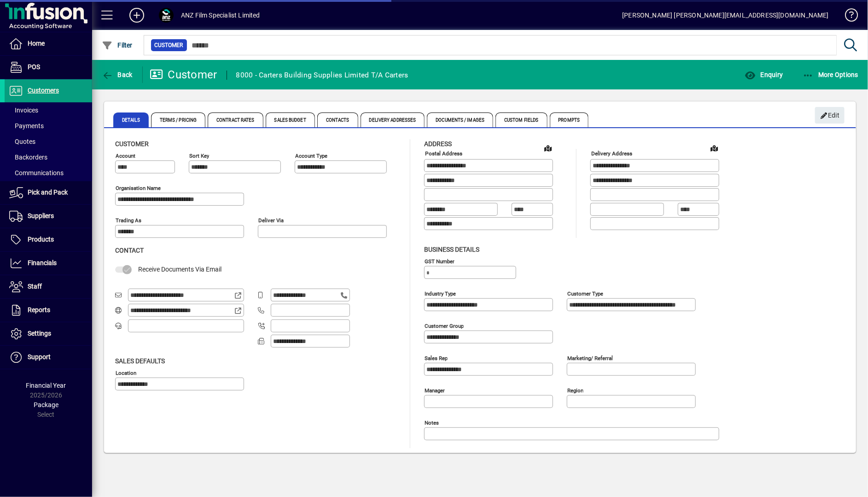  What do you see at coordinates (439, 261) in the screenshot?
I see `mat-label: GST Number` at bounding box center [439, 261].